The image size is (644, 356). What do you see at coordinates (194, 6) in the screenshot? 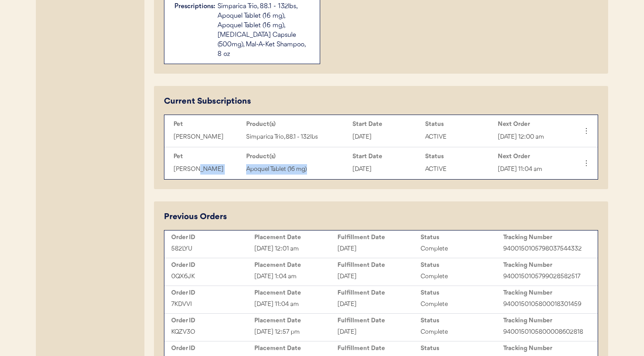
I see `div: Prescriptions:` at bounding box center [194, 6].